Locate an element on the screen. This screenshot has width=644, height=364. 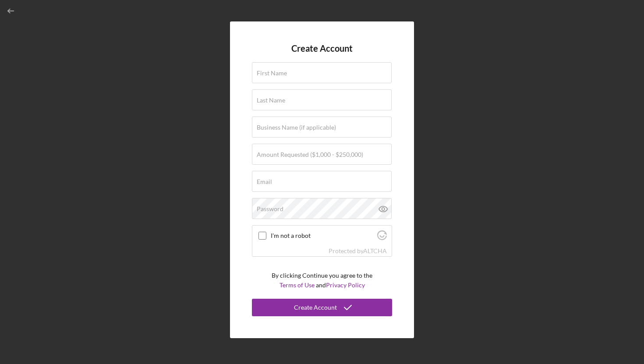
label: Password is located at coordinates (270, 209).